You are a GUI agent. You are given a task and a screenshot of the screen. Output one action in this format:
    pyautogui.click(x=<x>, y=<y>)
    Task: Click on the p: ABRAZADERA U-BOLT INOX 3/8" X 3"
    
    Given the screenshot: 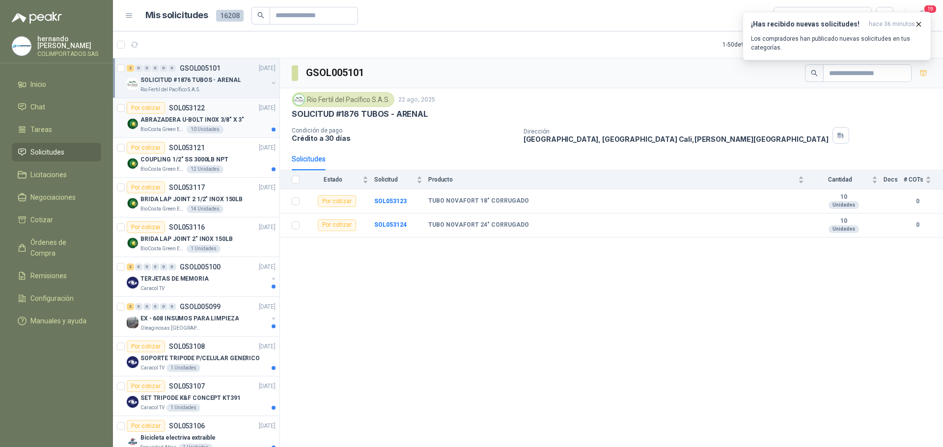 What is the action you would take?
    pyautogui.click(x=192, y=120)
    